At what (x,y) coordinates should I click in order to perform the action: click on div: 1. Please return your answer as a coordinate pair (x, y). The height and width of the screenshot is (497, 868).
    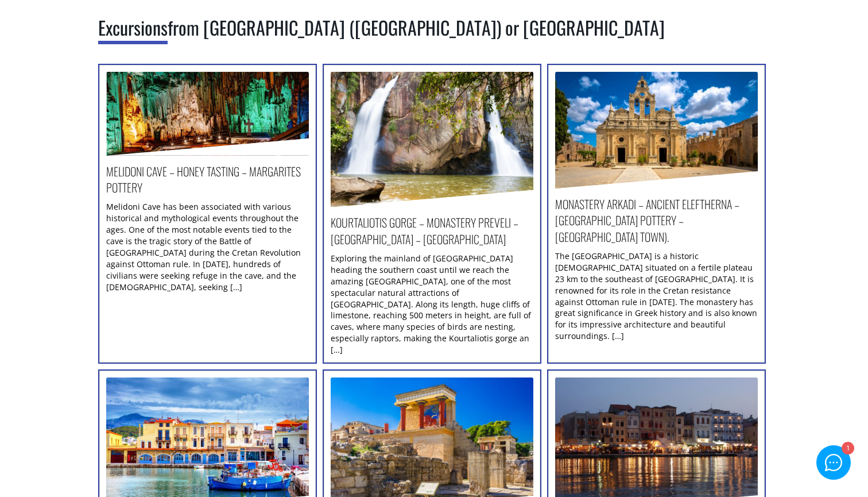
    Looking at the image, I should click on (848, 448).